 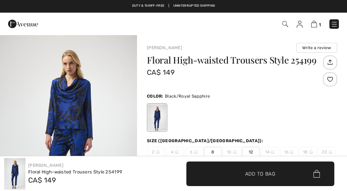 What do you see at coordinates (270, 152) in the screenshot?
I see `span: 14` at bounding box center [270, 152].